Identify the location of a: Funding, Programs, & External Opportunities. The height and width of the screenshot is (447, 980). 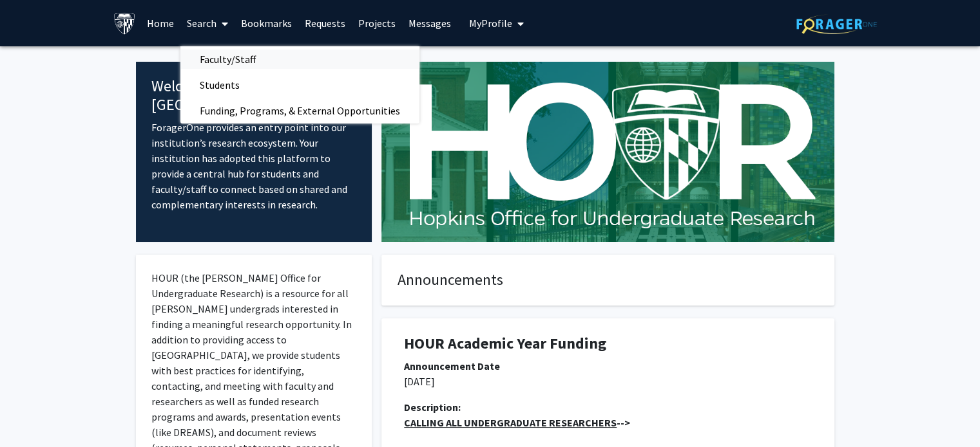
(300, 111).